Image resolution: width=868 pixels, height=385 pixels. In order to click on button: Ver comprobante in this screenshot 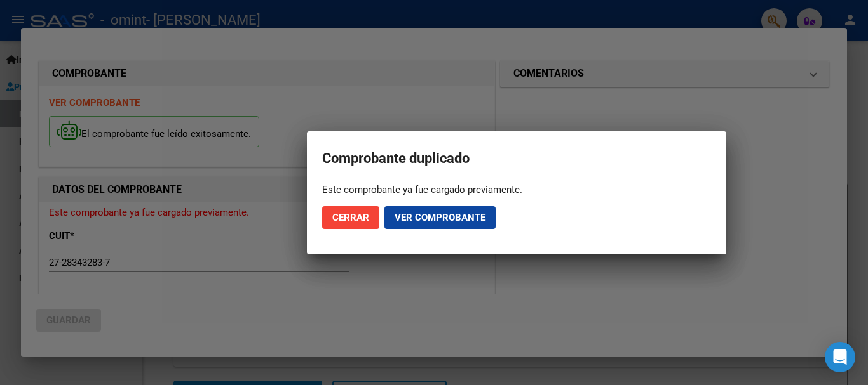, I will do `click(440, 218)`.